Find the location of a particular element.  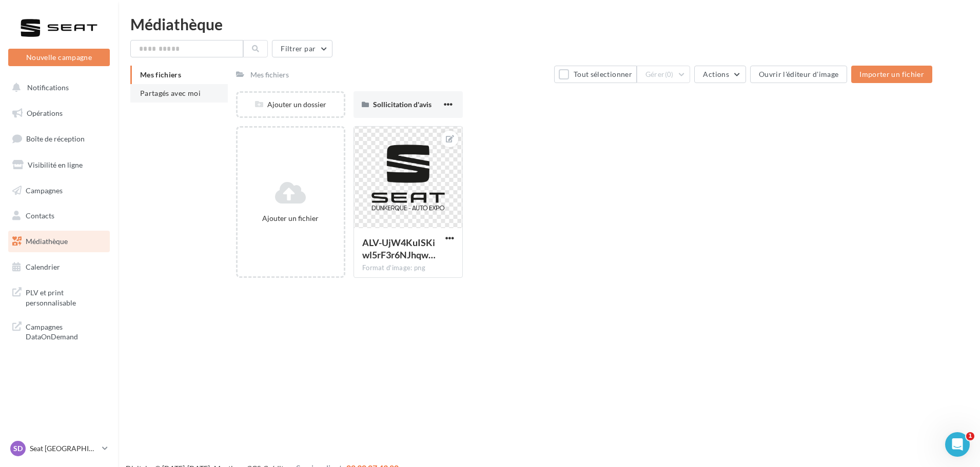

button: Notifications is located at coordinates (57, 88).